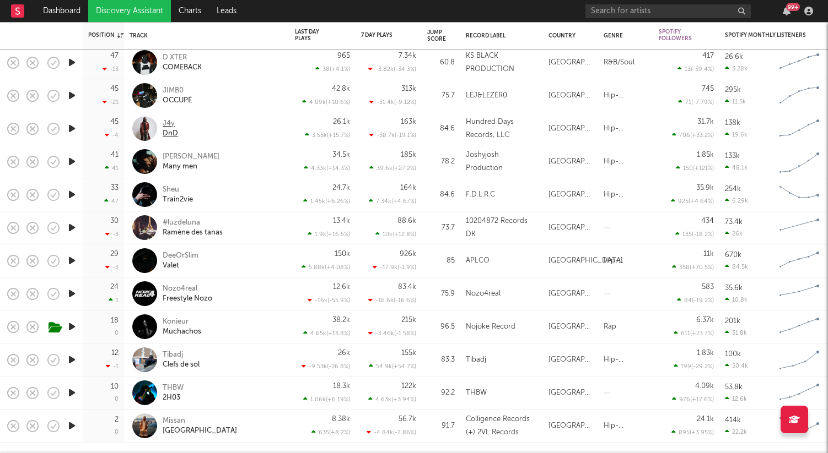 The width and height of the screenshot is (828, 453). Describe the element at coordinates (341, 221) in the screenshot. I see `div: 13.4k` at that location.